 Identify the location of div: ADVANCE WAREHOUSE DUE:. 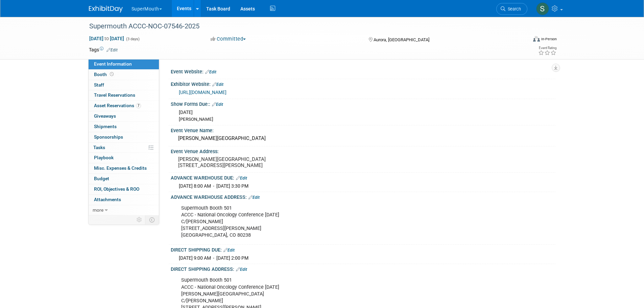
(363, 177).